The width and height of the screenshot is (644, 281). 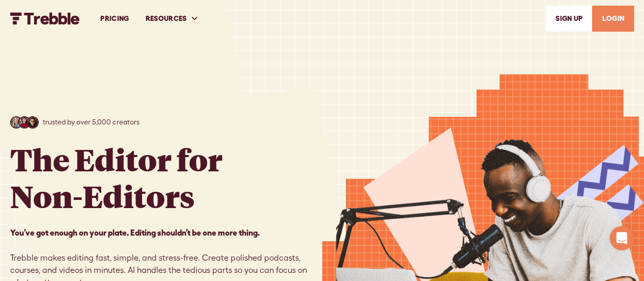 What do you see at coordinates (45, 19) in the screenshot?
I see `img: Trebble FM Logo` at bounding box center [45, 19].